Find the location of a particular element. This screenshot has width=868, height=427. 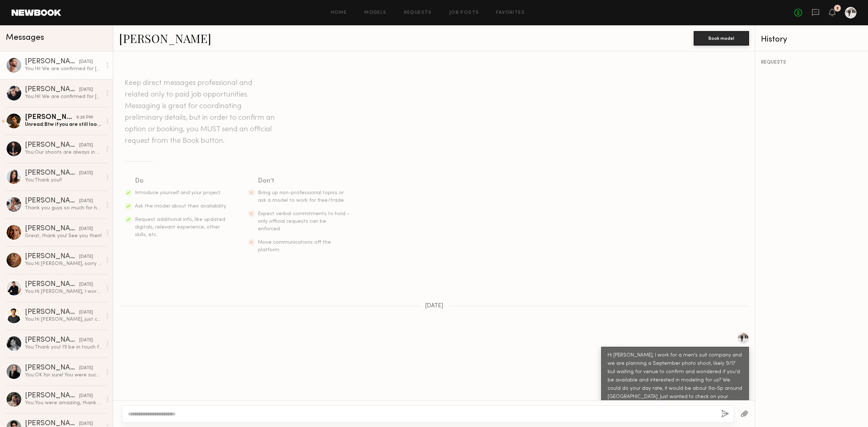

a: Models is located at coordinates (375, 13).